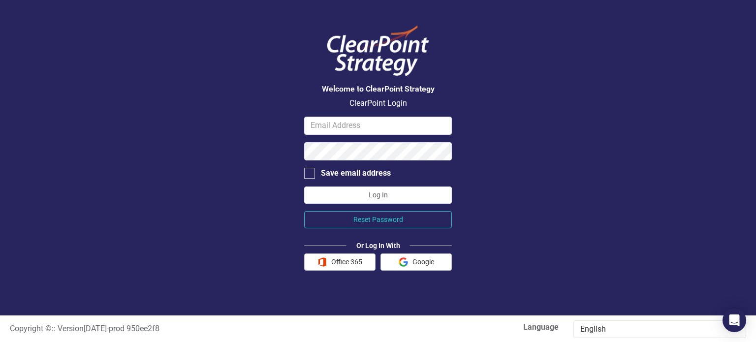  Describe the element at coordinates (356, 173) in the screenshot. I see `div: Save email address` at that location.